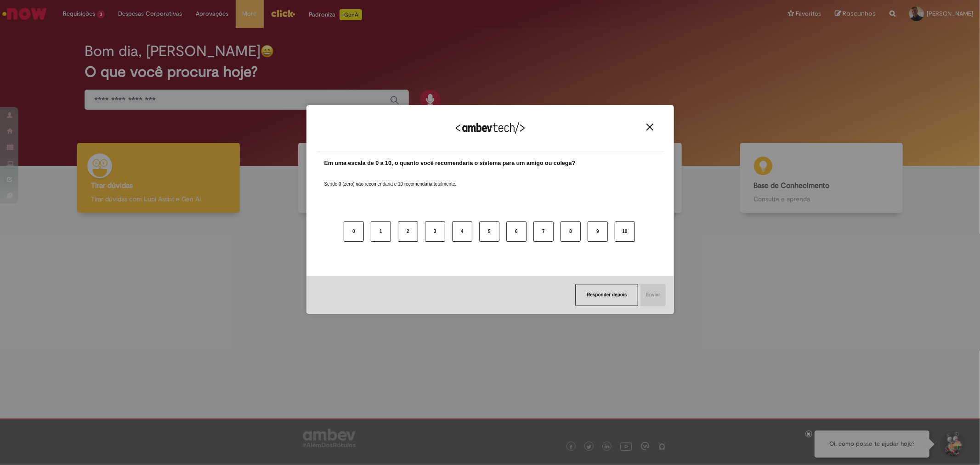 This screenshot has height=465, width=980. Describe the element at coordinates (543, 231) in the screenshot. I see `button: 7` at that location.